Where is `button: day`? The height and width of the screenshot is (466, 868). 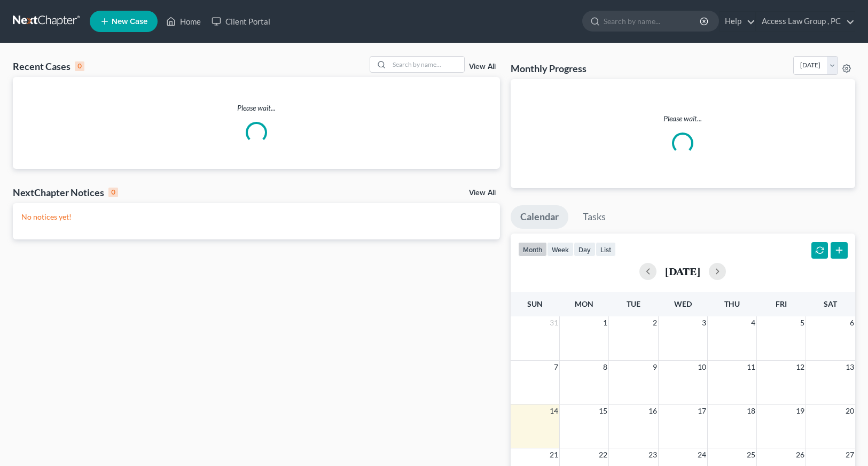
button: day is located at coordinates (585, 249).